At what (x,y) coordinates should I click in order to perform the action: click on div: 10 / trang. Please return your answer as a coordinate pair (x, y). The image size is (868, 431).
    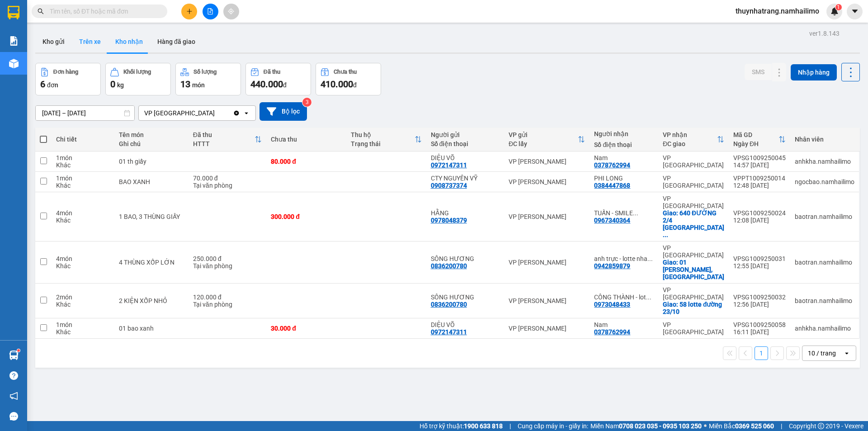
    Looking at the image, I should click on (822, 353).